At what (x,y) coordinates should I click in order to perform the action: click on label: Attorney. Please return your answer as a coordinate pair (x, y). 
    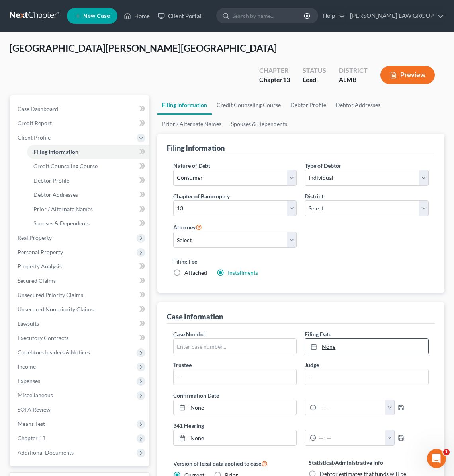
    Looking at the image, I should click on (188, 227).